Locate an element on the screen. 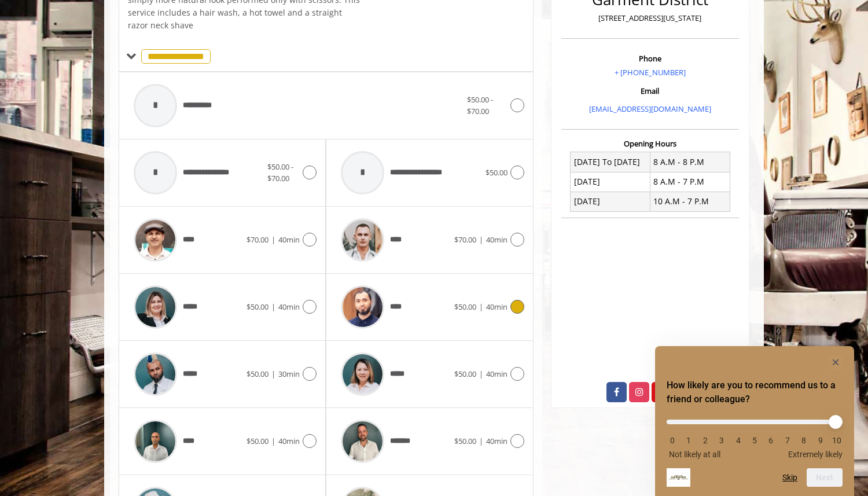  button: Skip is located at coordinates (789, 477).